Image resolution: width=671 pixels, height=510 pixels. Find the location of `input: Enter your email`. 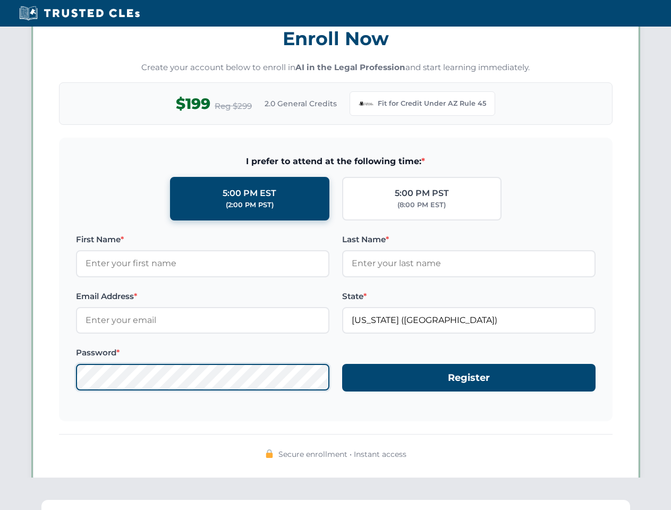

input: Enter your email is located at coordinates (203, 321).